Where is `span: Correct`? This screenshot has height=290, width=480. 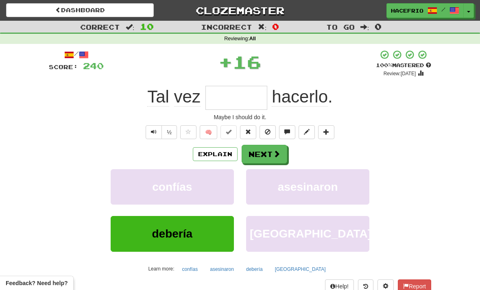
span: Correct is located at coordinates (100, 27).